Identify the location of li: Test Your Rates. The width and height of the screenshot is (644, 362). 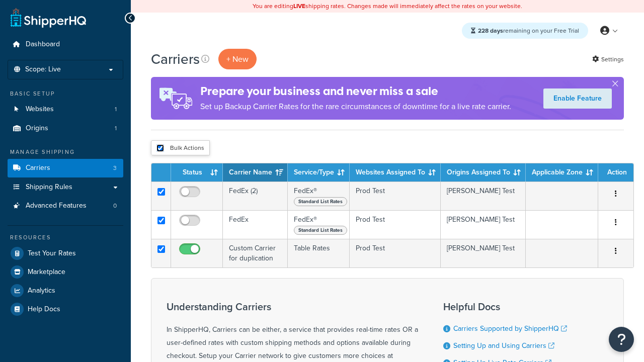
(66, 253).